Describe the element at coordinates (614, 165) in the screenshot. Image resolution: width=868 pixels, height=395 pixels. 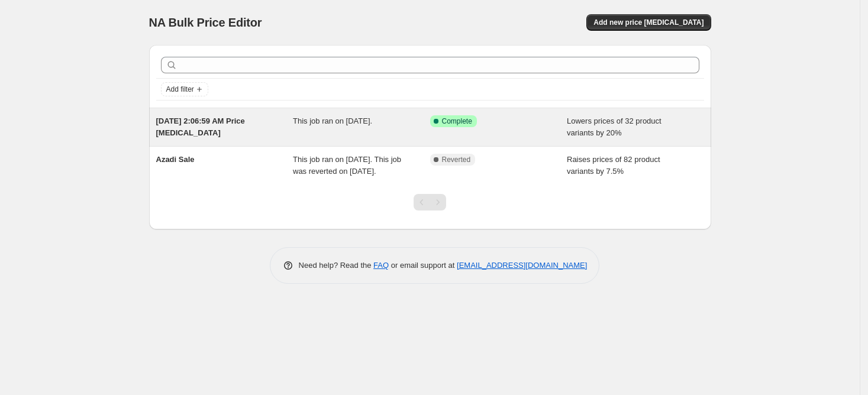
I see `span: Raises prices of 82 product variants by 7.5%` at that location.